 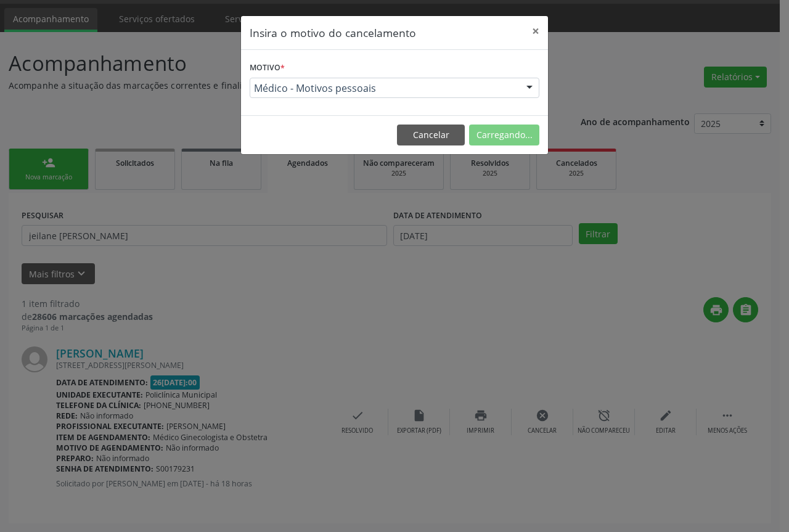 What do you see at coordinates (333, 33) in the screenshot?
I see `h5: Insira o motivo do cancelamento` at bounding box center [333, 33].